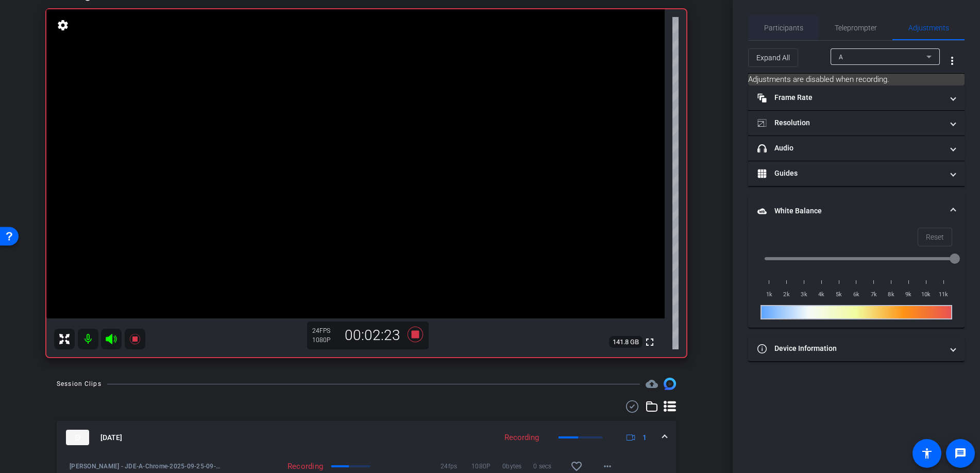 The image size is (980, 473). I want to click on mat-icon: cloud_upload, so click(652, 384).